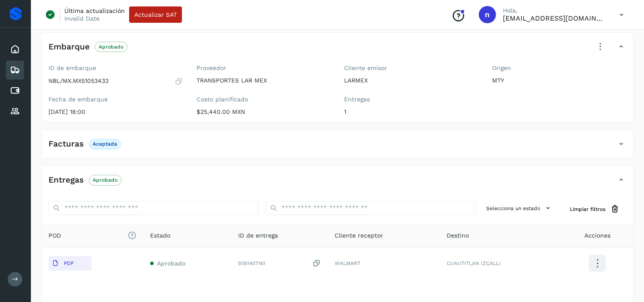 The height and width of the screenshot is (302, 644). What do you see at coordinates (92, 236) in the screenshot?
I see `span: POD` at bounding box center [92, 236].